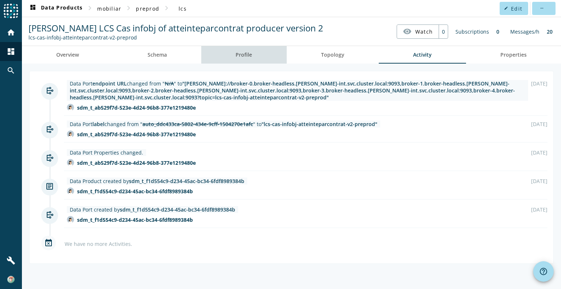 The height and width of the screenshot is (289, 561). I want to click on div: Data Product created by, so click(157, 181).